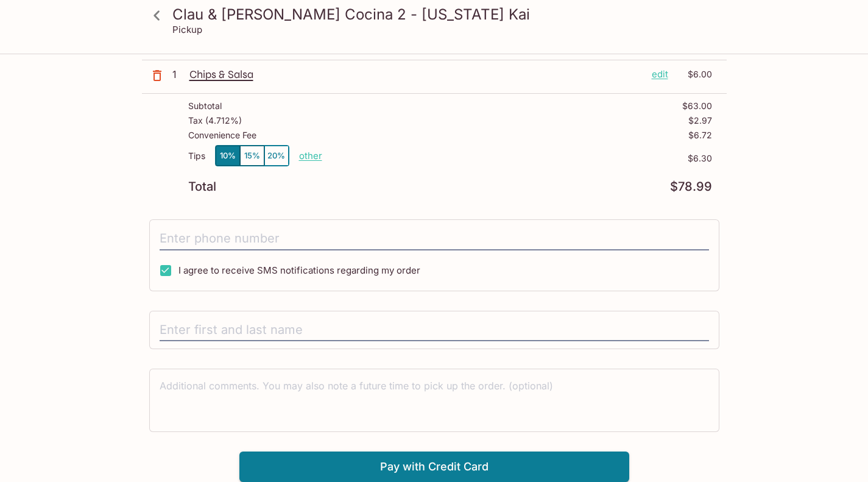 Image resolution: width=868 pixels, height=482 pixels. What do you see at coordinates (228, 155) in the screenshot?
I see `button: 10%` at bounding box center [228, 155].